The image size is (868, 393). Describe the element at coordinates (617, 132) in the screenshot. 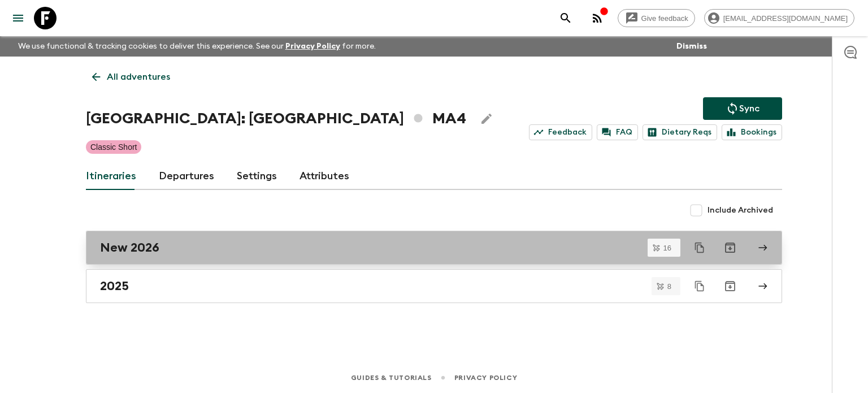

I see `a: FAQ` at that location.